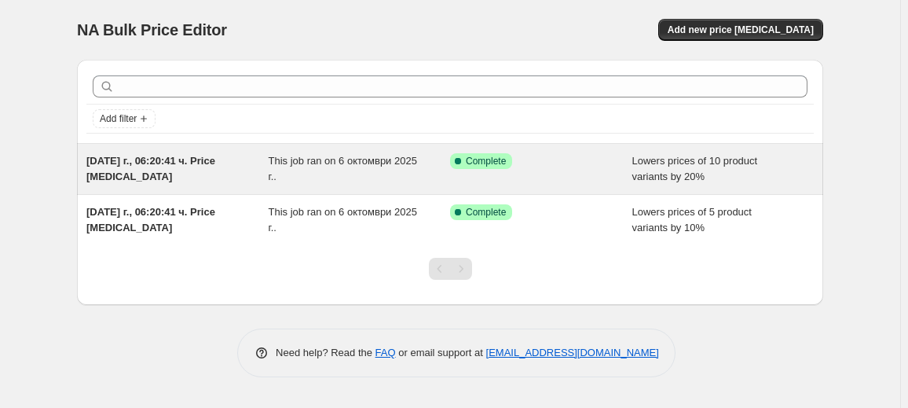 The image size is (908, 408). Describe the element at coordinates (441, 352) in the screenshot. I see `span: or email support at` at that location.